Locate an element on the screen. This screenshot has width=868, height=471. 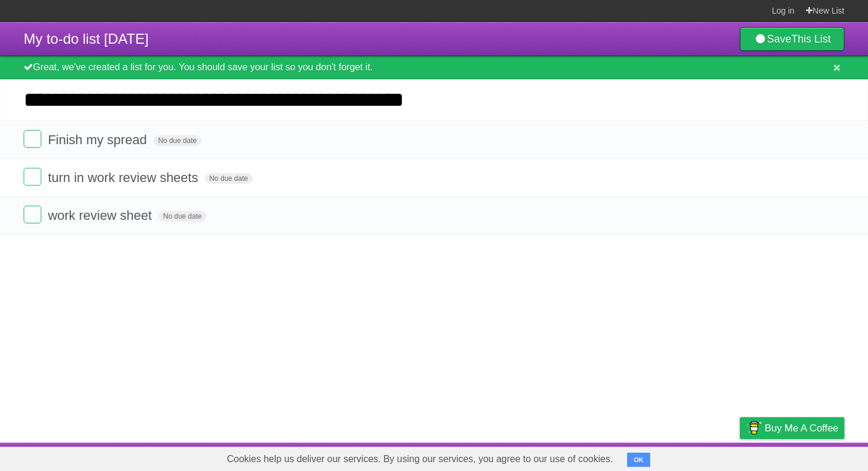
a: Terms is located at coordinates (698, 456).